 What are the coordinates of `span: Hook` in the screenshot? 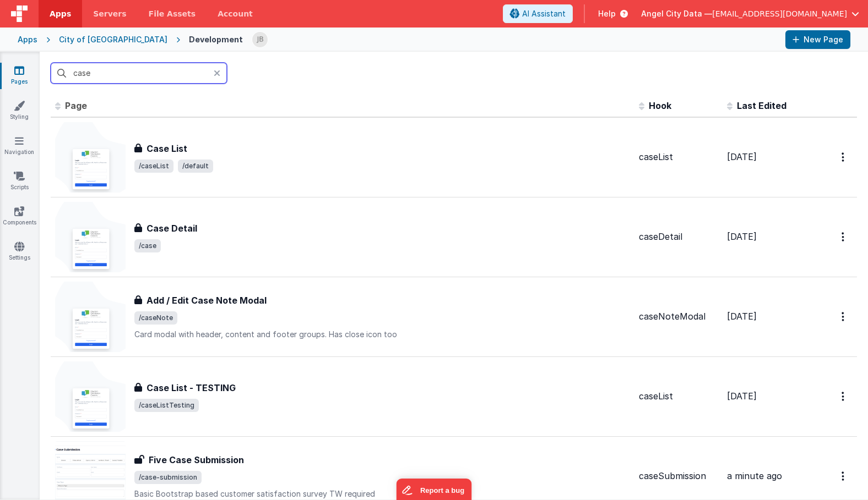 It's located at (660, 105).